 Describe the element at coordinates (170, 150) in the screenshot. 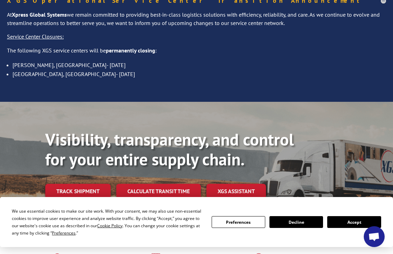

I see `b: Visibility, transparency, and control for your entire supply chain.` at that location.